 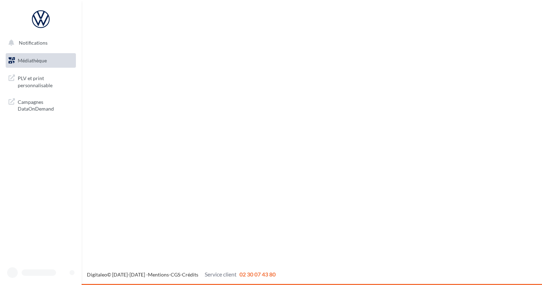 What do you see at coordinates (190, 274) in the screenshot?
I see `a: Crédits` at bounding box center [190, 274].